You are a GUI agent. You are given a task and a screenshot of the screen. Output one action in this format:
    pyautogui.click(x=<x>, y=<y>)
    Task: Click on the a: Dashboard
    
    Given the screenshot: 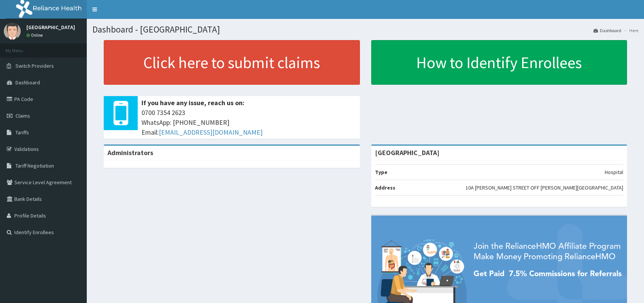 What is the action you would take?
    pyautogui.click(x=608, y=31)
    